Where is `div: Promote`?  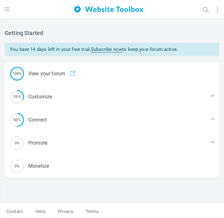 div: Promote is located at coordinates (112, 143).